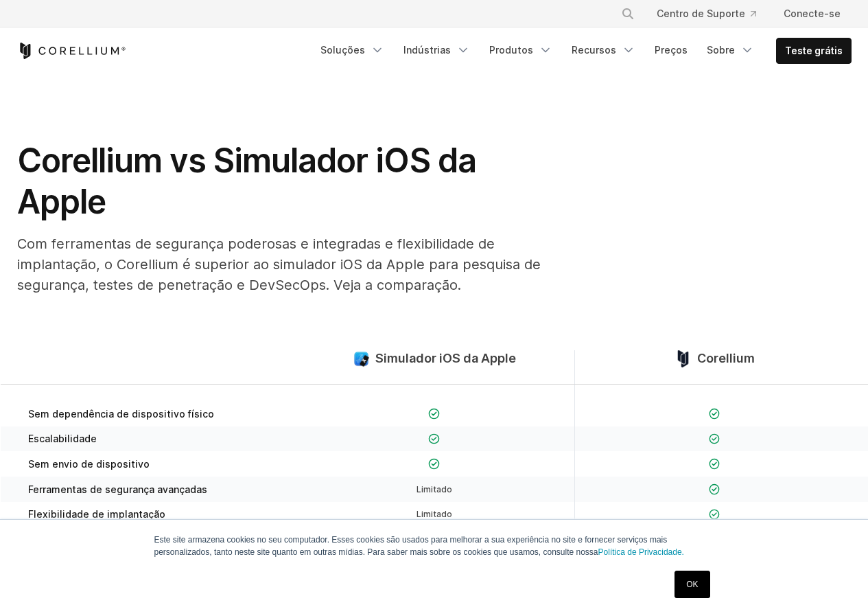  Describe the element at coordinates (814, 50) in the screenshot. I see `font: Teste grátis` at that location.